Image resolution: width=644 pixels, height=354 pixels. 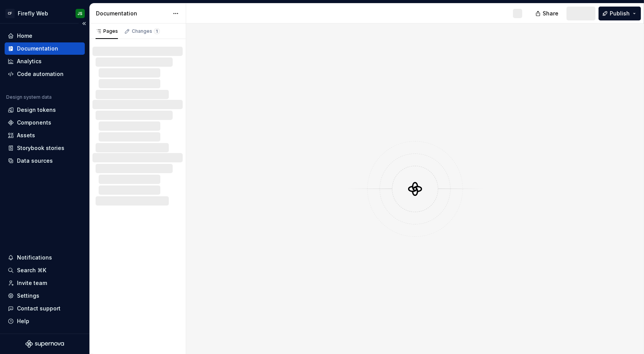 I want to click on div: Changes, so click(x=146, y=32).